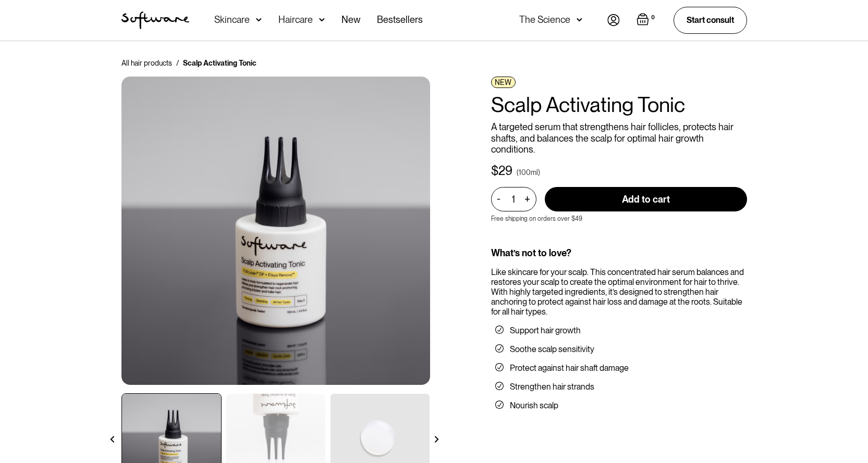 Image resolution: width=868 pixels, height=463 pixels. Describe the element at coordinates (219, 63) in the screenshot. I see `div: Scalp Activating Tonic` at that location.